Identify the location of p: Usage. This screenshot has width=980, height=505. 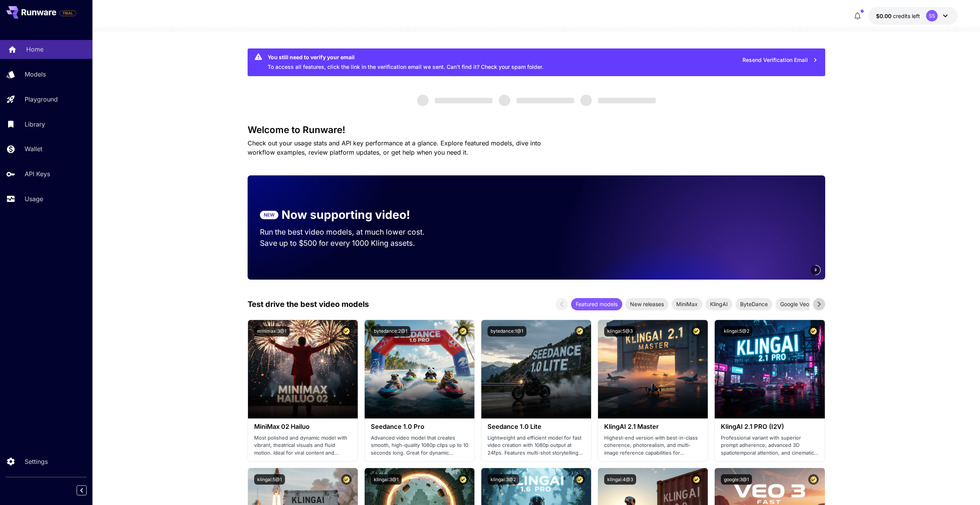
(34, 199).